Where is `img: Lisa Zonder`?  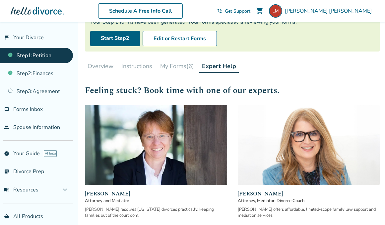 img: Lisa Zonder is located at coordinates (309, 145).